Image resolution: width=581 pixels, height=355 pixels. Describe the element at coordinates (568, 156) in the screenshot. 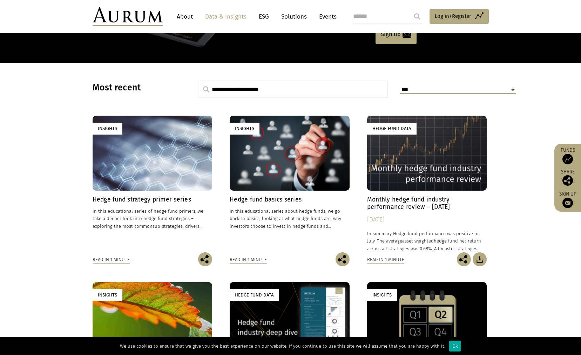

I see `a: Funds` at that location.